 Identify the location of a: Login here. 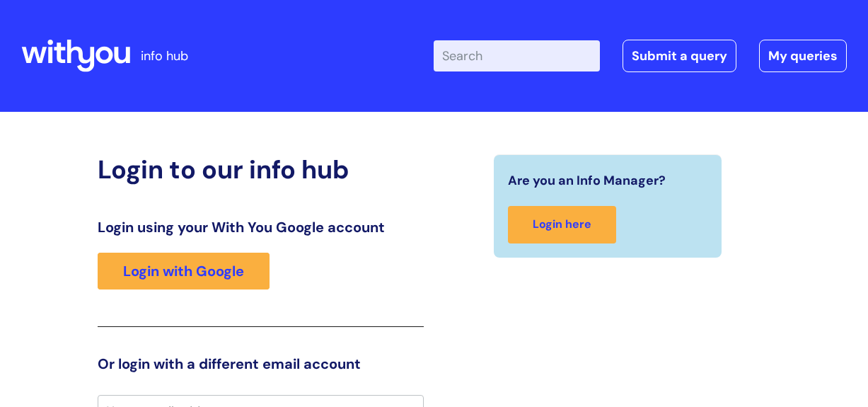
(562, 225).